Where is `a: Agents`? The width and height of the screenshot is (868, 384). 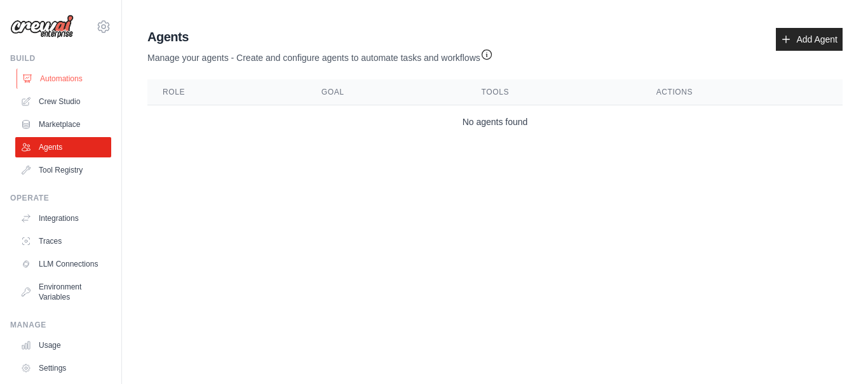
a: Agents is located at coordinates (63, 147).